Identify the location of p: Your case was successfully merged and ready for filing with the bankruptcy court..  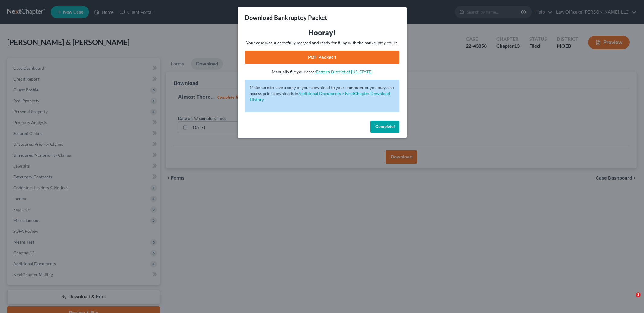
(322, 43).